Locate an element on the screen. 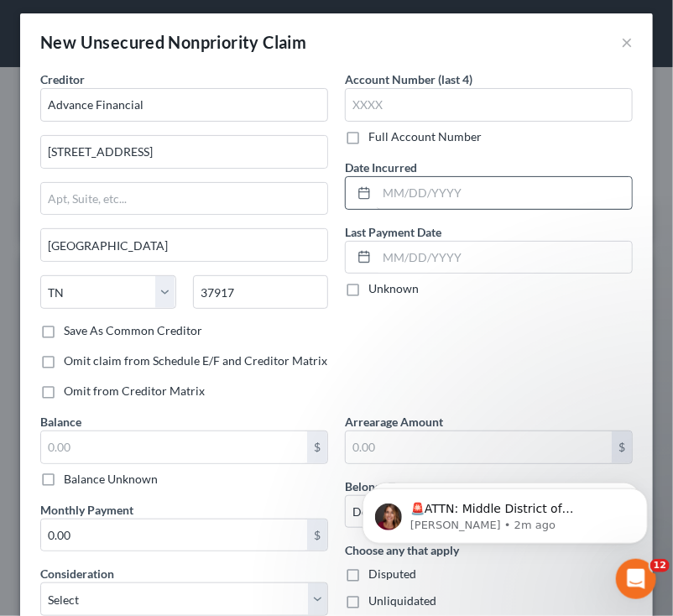 This screenshot has width=673, height=616. input: Search creditor by name... is located at coordinates (183, 105).